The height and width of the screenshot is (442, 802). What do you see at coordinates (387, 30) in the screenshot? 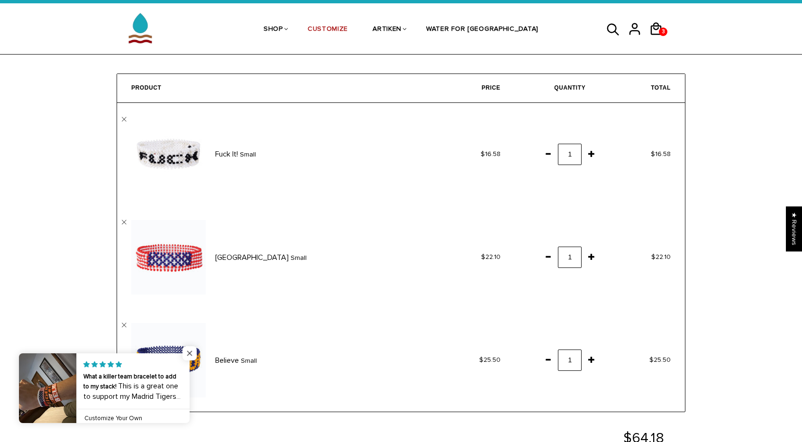
I see `a: ARTIKEN` at bounding box center [387, 30].